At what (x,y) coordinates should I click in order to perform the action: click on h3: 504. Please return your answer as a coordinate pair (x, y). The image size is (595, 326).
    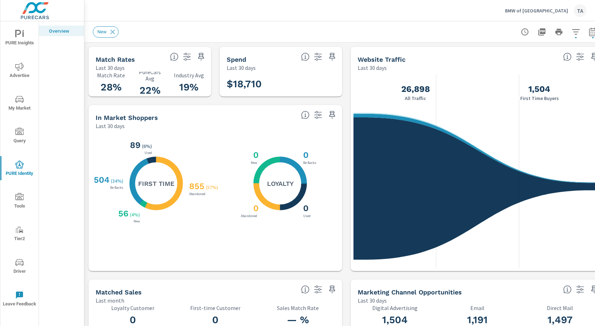
    Looking at the image, I should click on (101, 180).